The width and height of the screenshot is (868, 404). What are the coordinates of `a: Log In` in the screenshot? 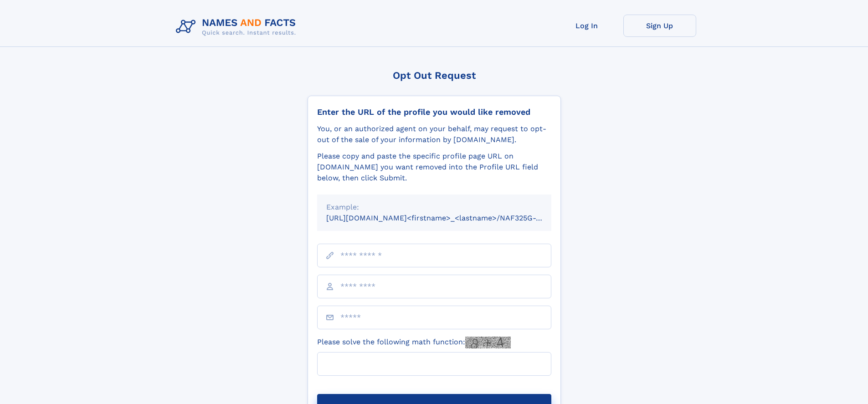 It's located at (587, 25).